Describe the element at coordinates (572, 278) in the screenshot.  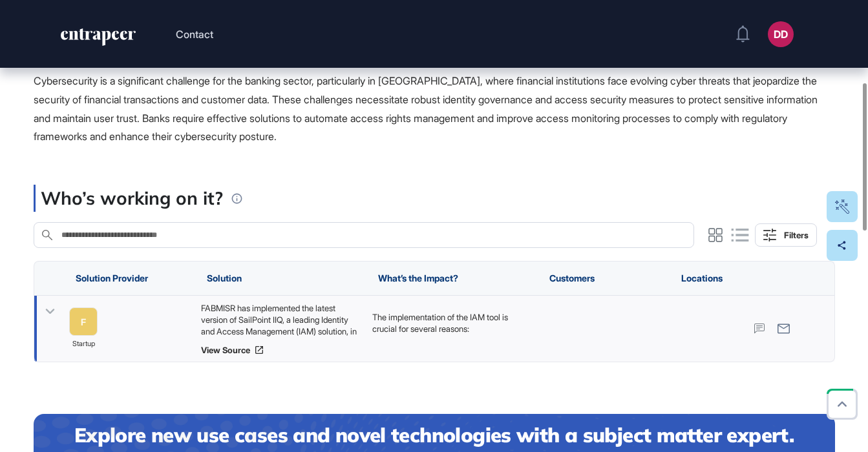
I see `span: Customers` at that location.